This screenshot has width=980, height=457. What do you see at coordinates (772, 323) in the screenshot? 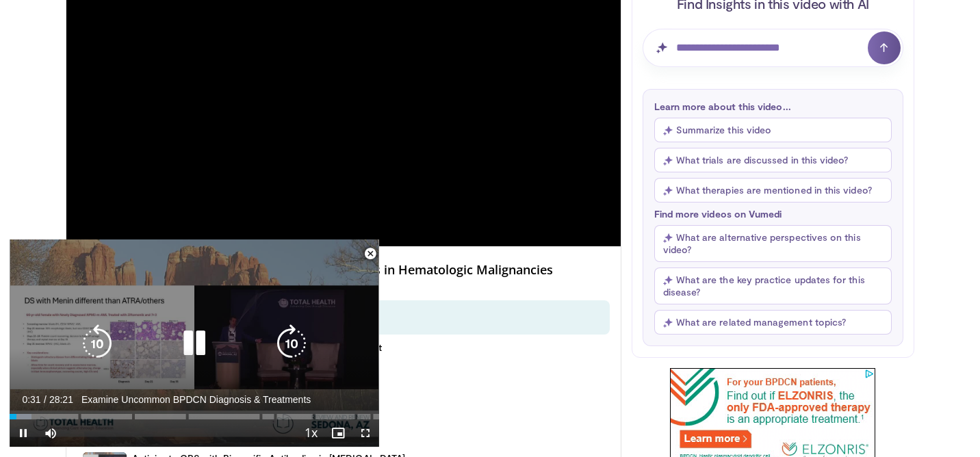
I see `button: What are related management topics?` at bounding box center [772, 323].